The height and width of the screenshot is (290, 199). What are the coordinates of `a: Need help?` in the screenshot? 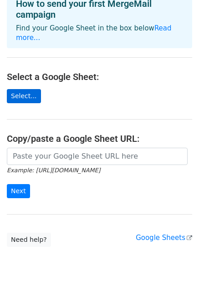 It's located at (29, 239).